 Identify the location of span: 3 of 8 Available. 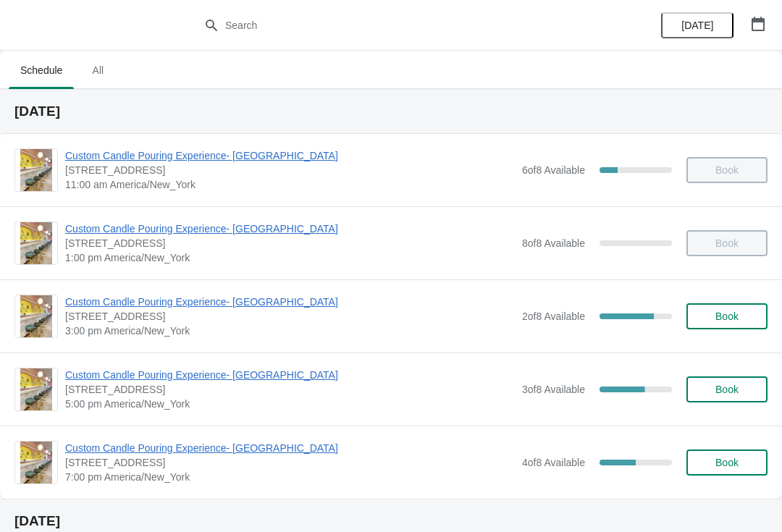
(553, 389).